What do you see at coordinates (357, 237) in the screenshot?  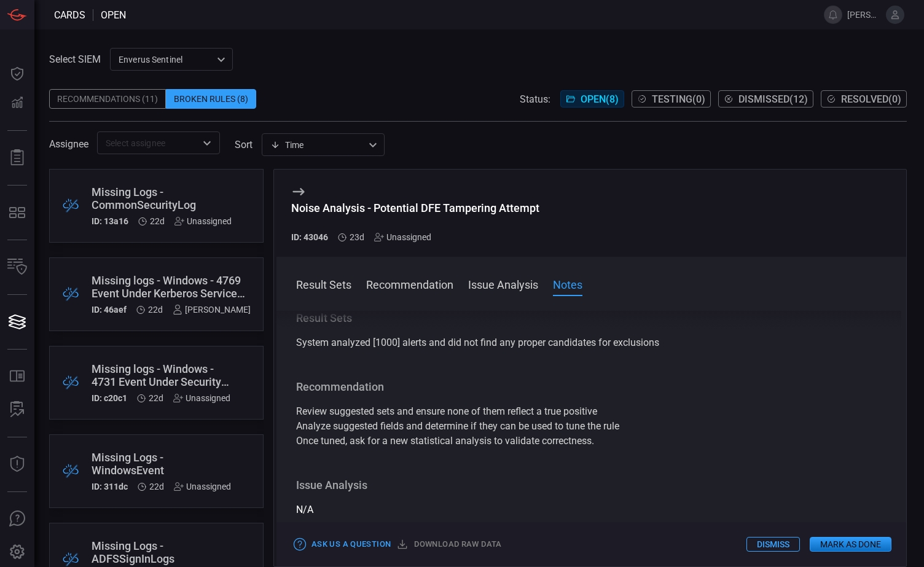 I see `span: Aug 20, 2025 9:36 AM` at bounding box center [357, 237].